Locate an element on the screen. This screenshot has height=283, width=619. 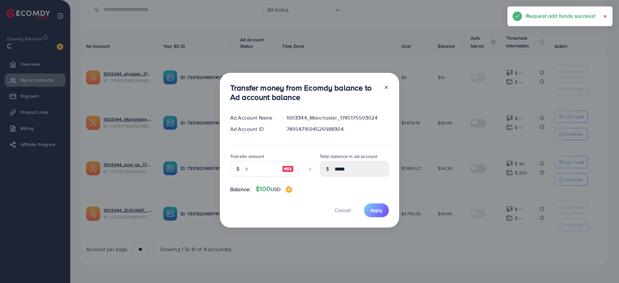
div: Ad Account Name is located at coordinates (253, 118).